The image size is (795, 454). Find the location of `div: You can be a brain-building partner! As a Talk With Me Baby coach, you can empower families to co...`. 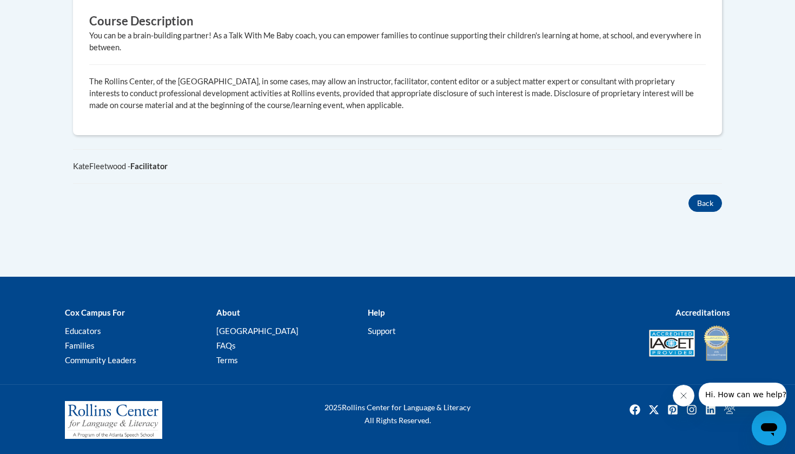

div: You can be a brain-building partner! As a Talk With Me Baby coach, you can empower families to co... is located at coordinates (398, 42).